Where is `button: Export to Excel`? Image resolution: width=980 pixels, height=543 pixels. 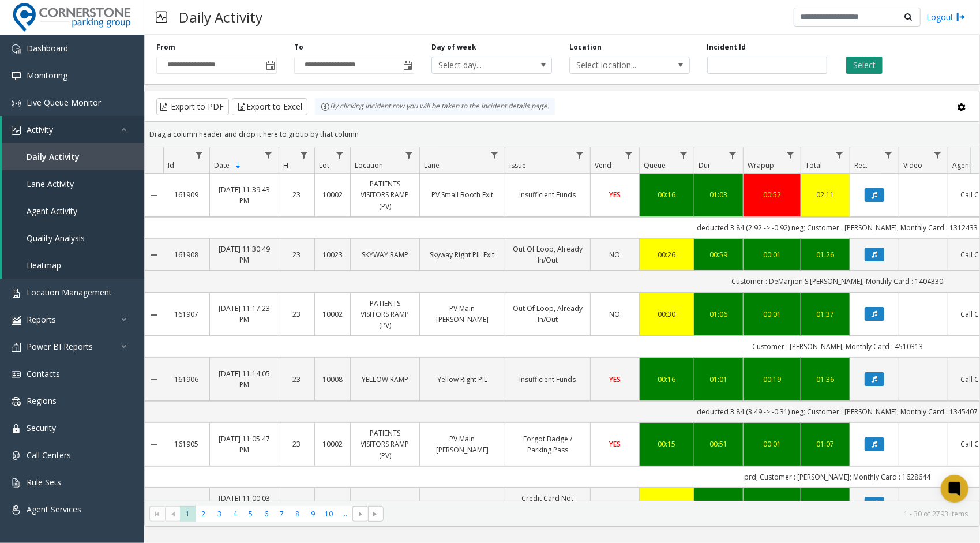
button: Export to Excel is located at coordinates (270, 107).